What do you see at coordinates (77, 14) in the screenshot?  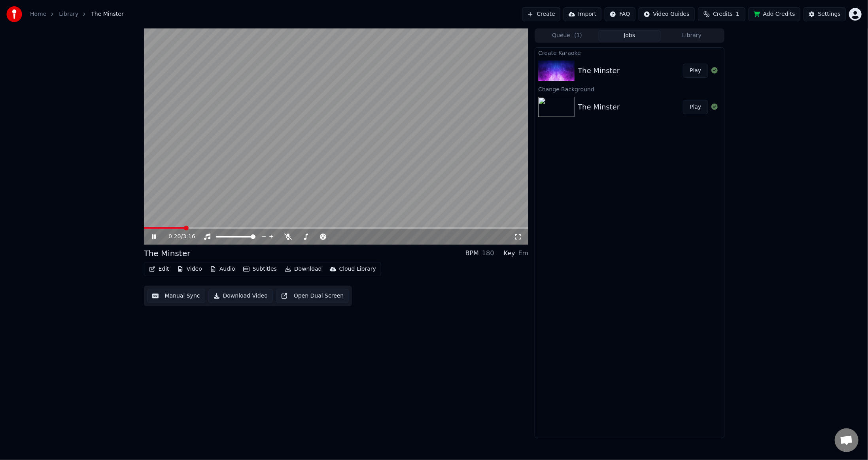 I see `nav: breadcrumb` at bounding box center [77, 14].